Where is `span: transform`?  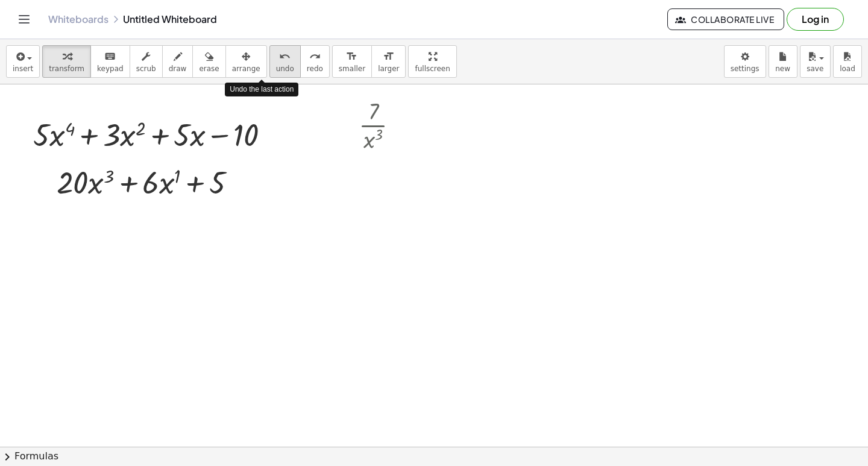
span: transform is located at coordinates (66, 68).